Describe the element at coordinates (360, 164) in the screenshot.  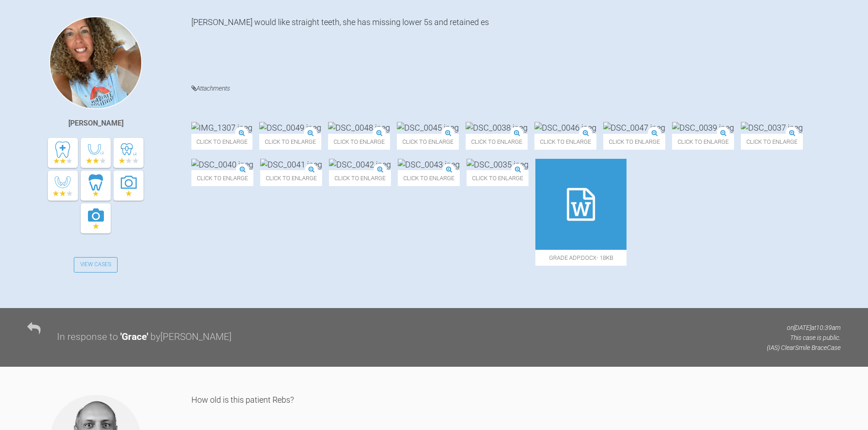
I see `img: DSC_0042.jpeg` at that location.